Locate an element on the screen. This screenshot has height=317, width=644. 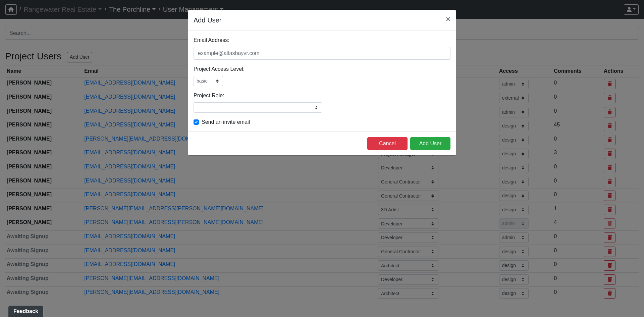
button: Feedback is located at coordinates (21, 7).